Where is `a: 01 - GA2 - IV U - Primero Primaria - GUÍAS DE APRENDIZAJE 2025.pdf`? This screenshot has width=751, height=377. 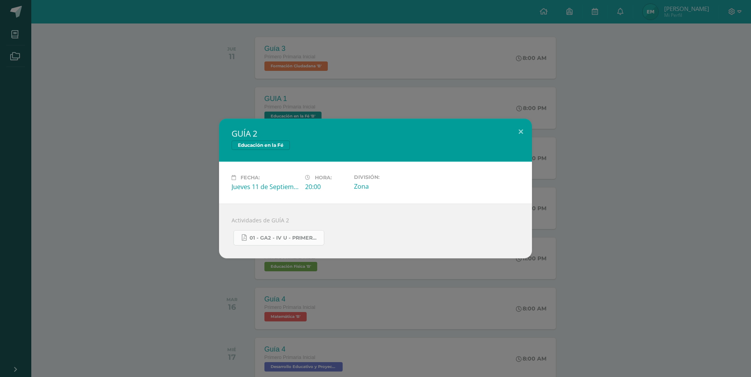
a: 01 - GA2 - IV U - Primero Primaria - GUÍAS DE APRENDIZAJE 2025.pdf is located at coordinates (279, 238).